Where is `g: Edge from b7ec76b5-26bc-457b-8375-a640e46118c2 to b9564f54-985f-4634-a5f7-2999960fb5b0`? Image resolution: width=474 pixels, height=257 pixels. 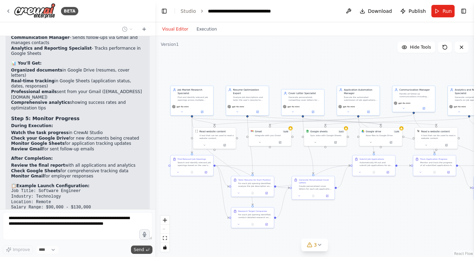
g: Edge from b7ec76b5-26bc-457b-8375-a640e46118c2 to b9564f54-985f-4634-a5f7-2999960fb5b0 is located at coordinates (465, 177).